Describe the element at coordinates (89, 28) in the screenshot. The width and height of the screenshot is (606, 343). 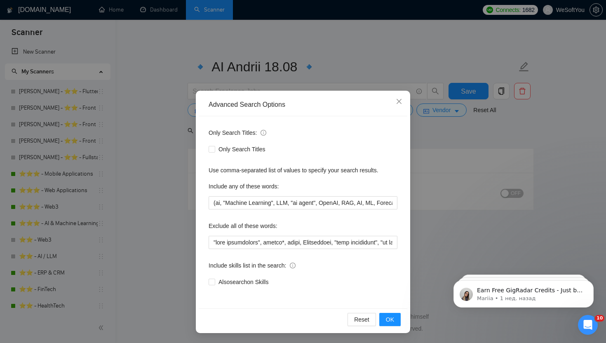
I see `p: Earn Free GigRadar Credits - Just by Sharing Your Story! 💬 Want more credits for sending proposal...` at that location.